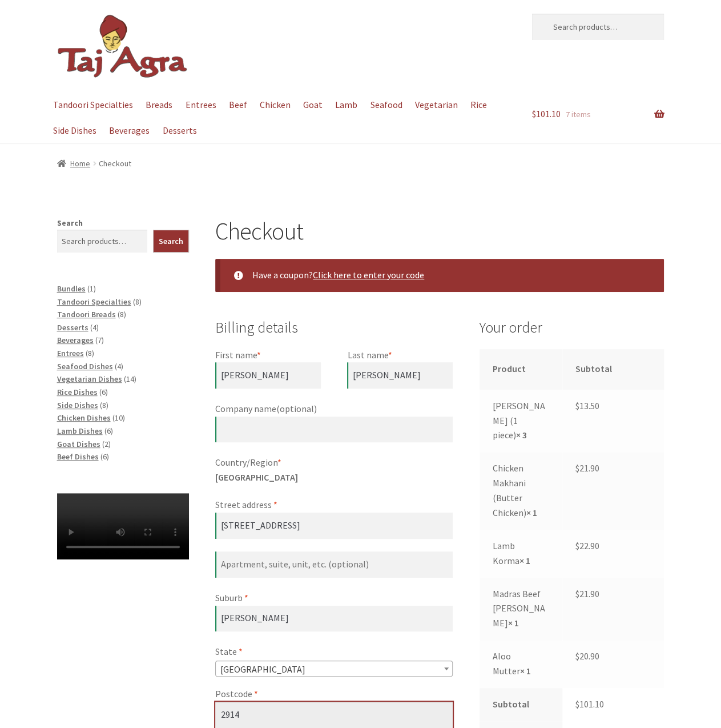  What do you see at coordinates (334, 564) in the screenshot?
I see `input: Apartment, suite, unit, etc. (optional)` at bounding box center [334, 564].